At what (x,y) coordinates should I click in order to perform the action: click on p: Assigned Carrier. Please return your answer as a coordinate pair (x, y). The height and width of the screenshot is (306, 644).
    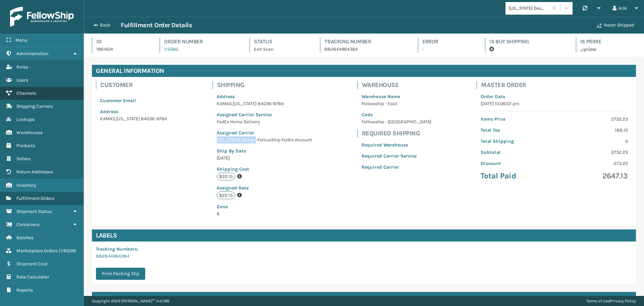
    Looking at the image, I should click on (265, 133).